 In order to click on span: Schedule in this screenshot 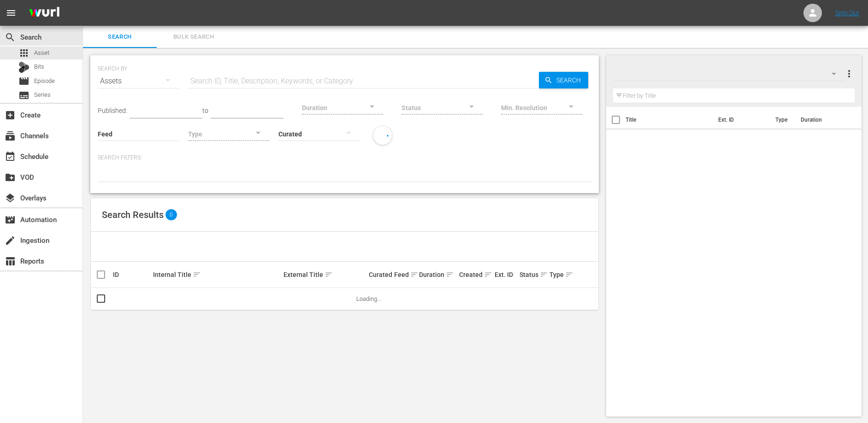, I will do `click(10, 156)`.